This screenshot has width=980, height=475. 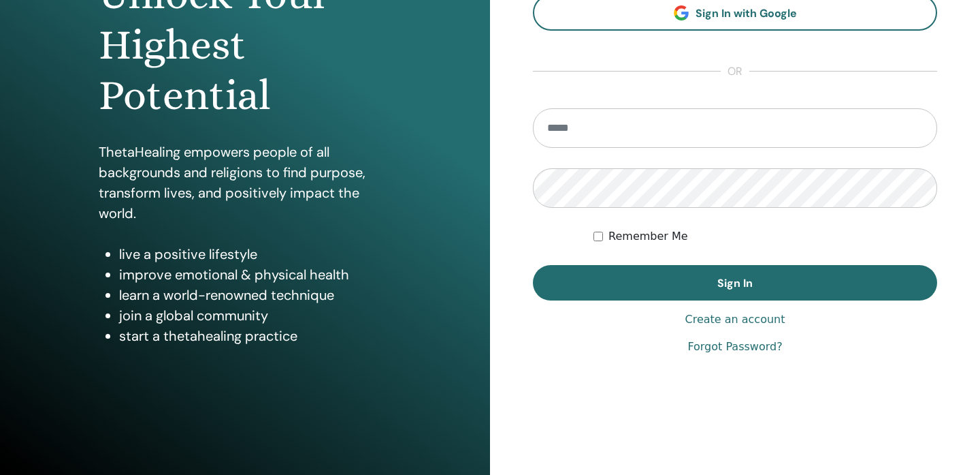 What do you see at coordinates (255, 295) in the screenshot?
I see `li: learn a world-renowned technique` at bounding box center [255, 295].